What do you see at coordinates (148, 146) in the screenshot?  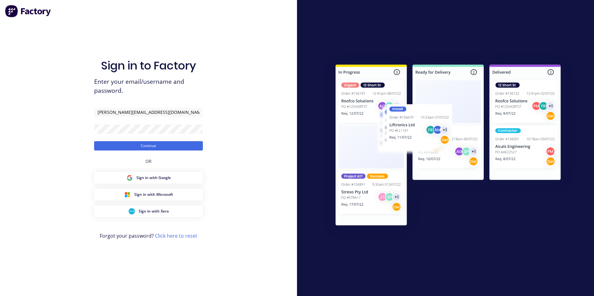 I see `button: Continue` at bounding box center [148, 146].